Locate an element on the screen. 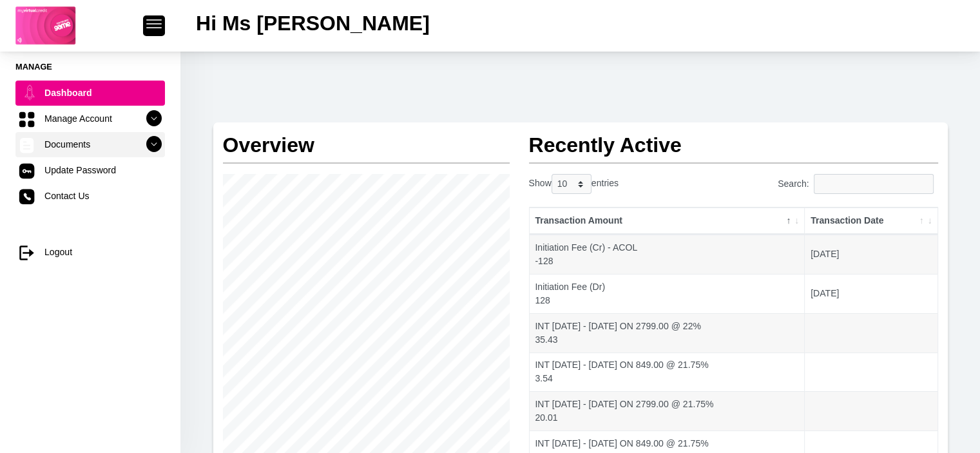 Image resolution: width=980 pixels, height=453 pixels. li: Manage is located at coordinates (90, 67).